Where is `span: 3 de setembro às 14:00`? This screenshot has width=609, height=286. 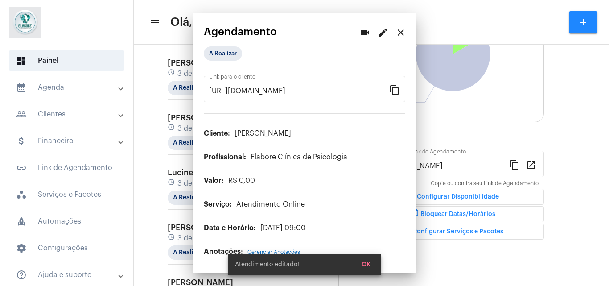
span: 3 de setembro às 14:00 is located at coordinates (217, 238).